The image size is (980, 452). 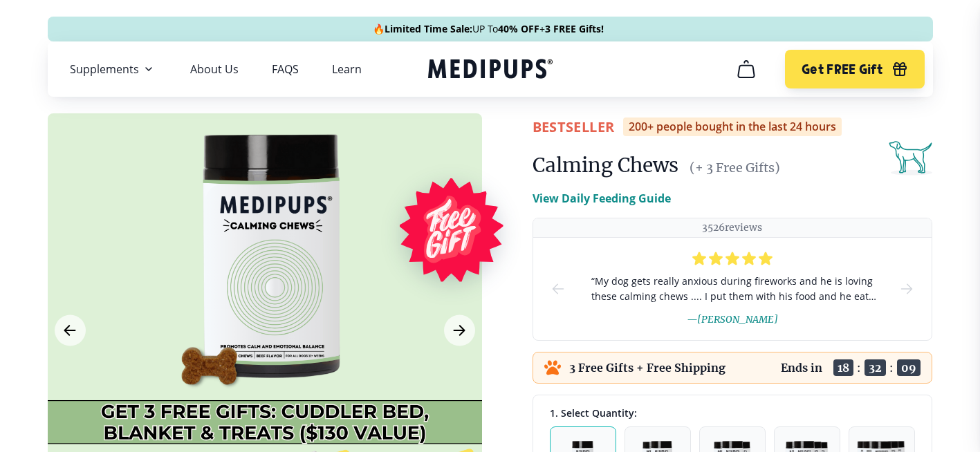 What do you see at coordinates (843, 367) in the screenshot?
I see `span: 18` at bounding box center [843, 367].